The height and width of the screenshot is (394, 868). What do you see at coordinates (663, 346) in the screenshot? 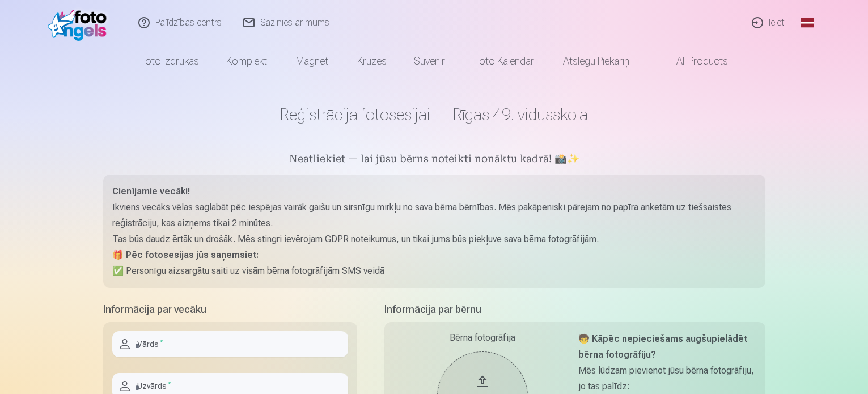
I see `strong: 🧒 Kāpēc nepieciešams augšupielādēt bērna fotogrāfiju?` at bounding box center [663, 346].